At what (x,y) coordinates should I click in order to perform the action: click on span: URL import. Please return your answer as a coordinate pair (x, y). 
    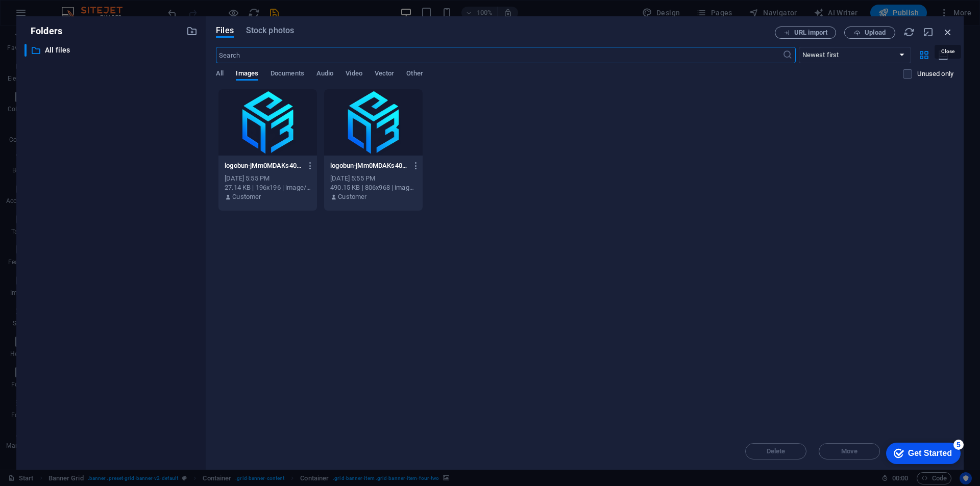
    Looking at the image, I should click on (810, 33).